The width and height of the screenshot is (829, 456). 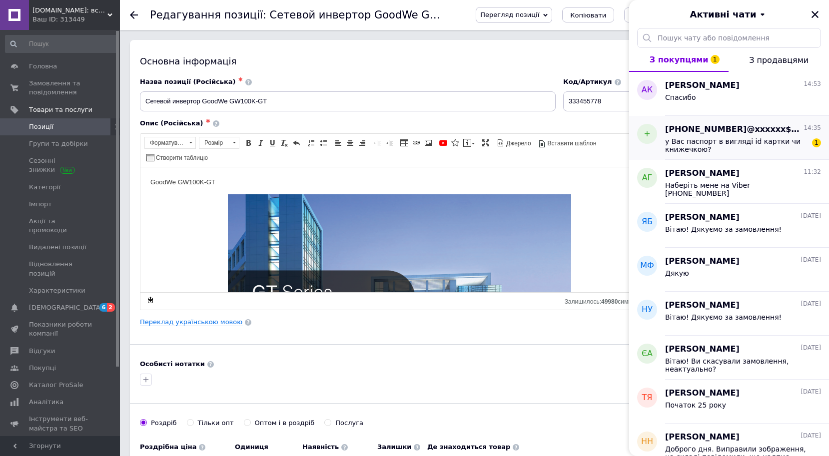 What do you see at coordinates (46, 402) in the screenshot?
I see `span: Аналітика` at bounding box center [46, 402].